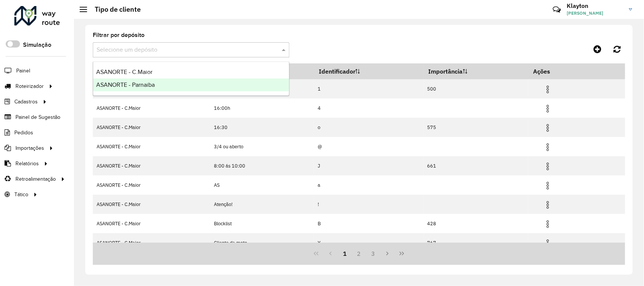  What do you see at coordinates (476, 165) in the screenshot?
I see `td: 661` at bounding box center [476, 165].